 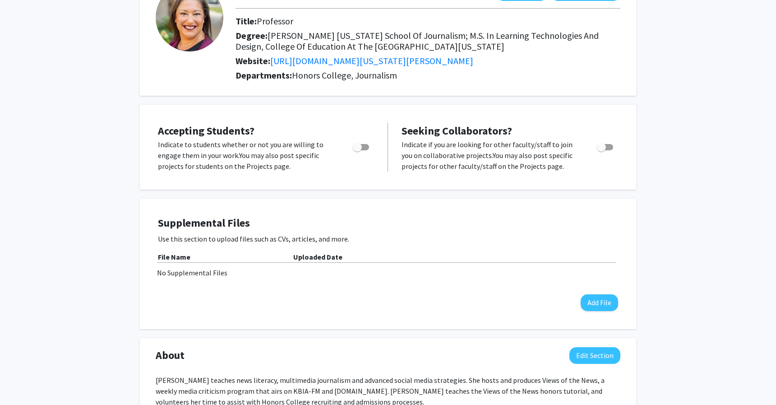 I want to click on h2: Title:, so click(x=428, y=21).